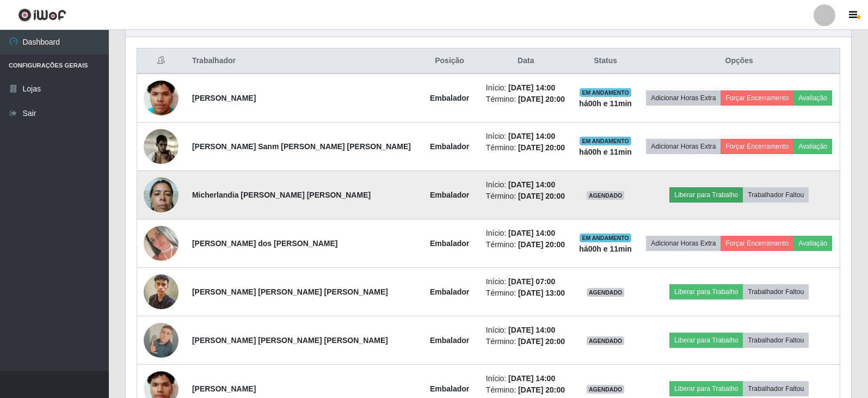 The height and width of the screenshot is (398, 868). Describe the element at coordinates (161, 243) in the screenshot. I see `img: 1754606528213.jpeg` at that location.